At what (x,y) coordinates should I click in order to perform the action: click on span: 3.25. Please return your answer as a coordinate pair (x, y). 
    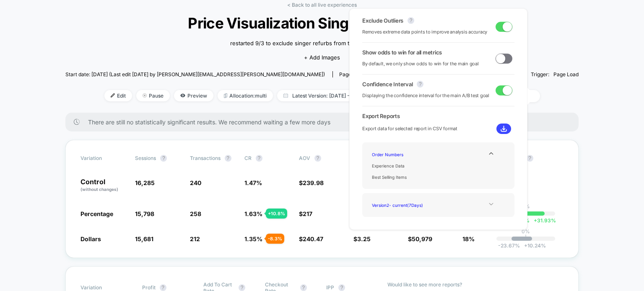
    Looking at the image, I should click on (364, 239).